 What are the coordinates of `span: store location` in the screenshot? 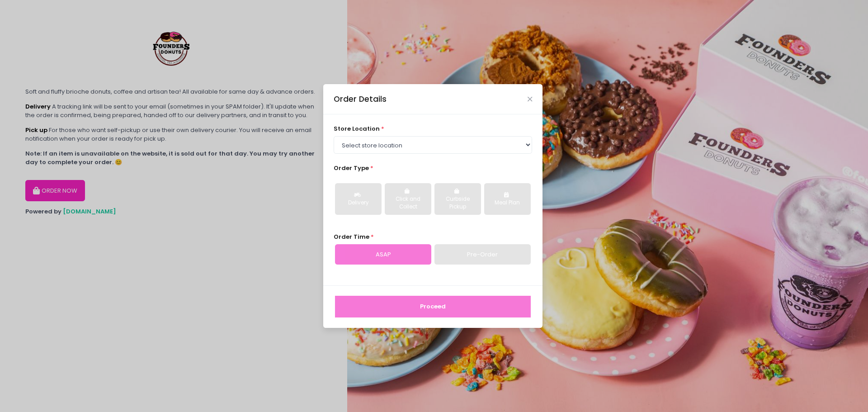 It's located at (357, 129).